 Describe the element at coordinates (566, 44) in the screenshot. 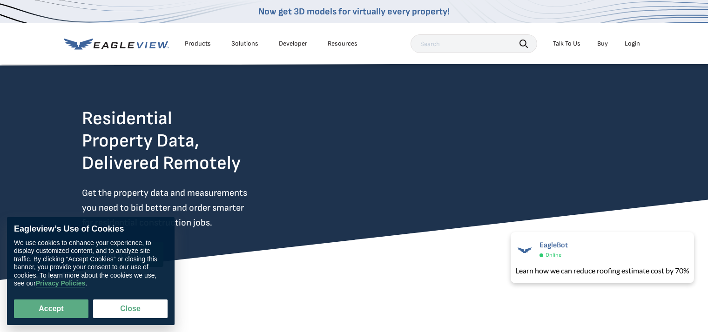

I see `div: Talk To Us` at that location.